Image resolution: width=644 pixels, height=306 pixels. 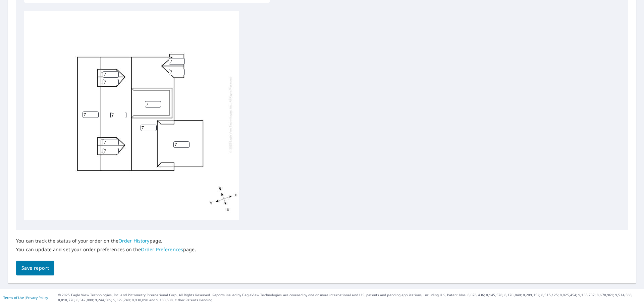 I want to click on a: Order Preferences, so click(x=162, y=249).